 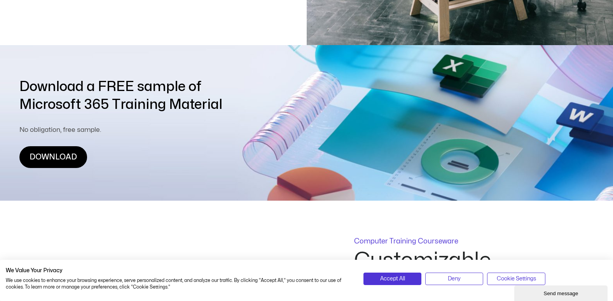 What do you see at coordinates (516, 279) in the screenshot?
I see `button: Adjust cookie preferences` at bounding box center [516, 279].